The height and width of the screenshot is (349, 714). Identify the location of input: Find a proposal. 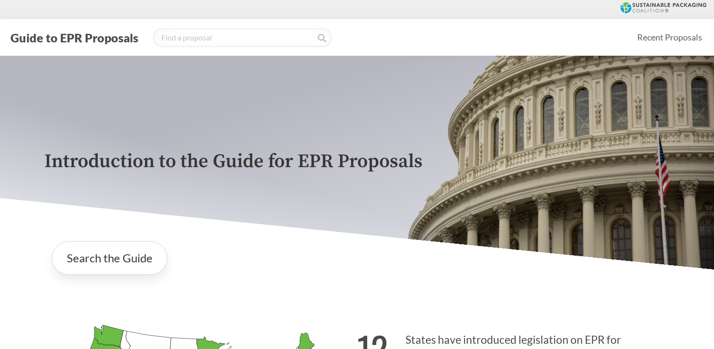
(242, 38).